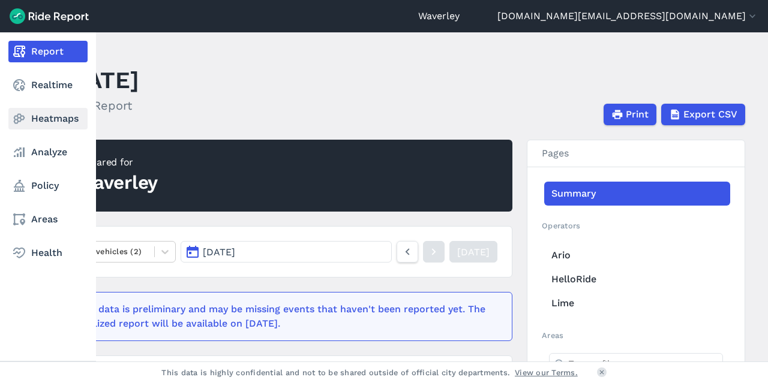  I want to click on div: Prepared for, so click(116, 163).